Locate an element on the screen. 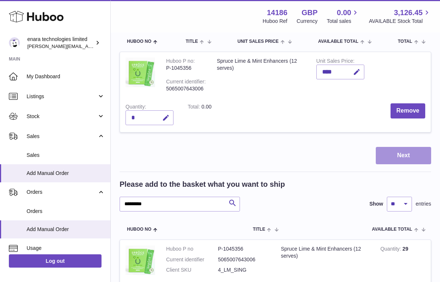  span: Total sales is located at coordinates (343, 21).